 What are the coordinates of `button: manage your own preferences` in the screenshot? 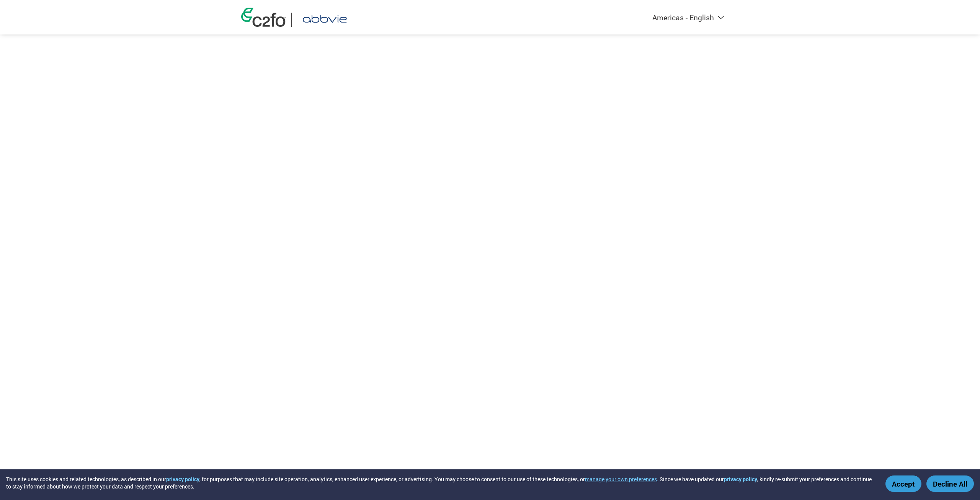 It's located at (621, 479).